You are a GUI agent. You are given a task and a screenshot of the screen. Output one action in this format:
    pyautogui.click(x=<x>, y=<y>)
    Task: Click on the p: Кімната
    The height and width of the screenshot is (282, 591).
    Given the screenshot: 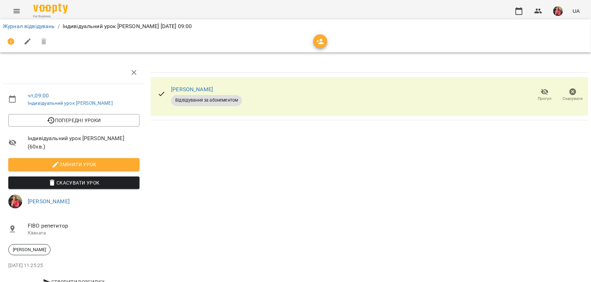 What is the action you would take?
    pyautogui.click(x=83, y=233)
    